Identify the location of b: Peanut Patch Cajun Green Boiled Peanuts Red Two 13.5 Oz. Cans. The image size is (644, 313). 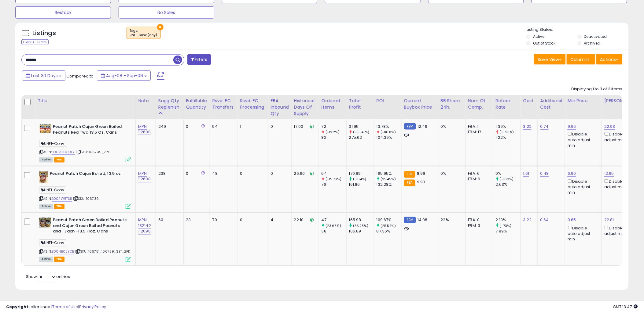
(90, 131).